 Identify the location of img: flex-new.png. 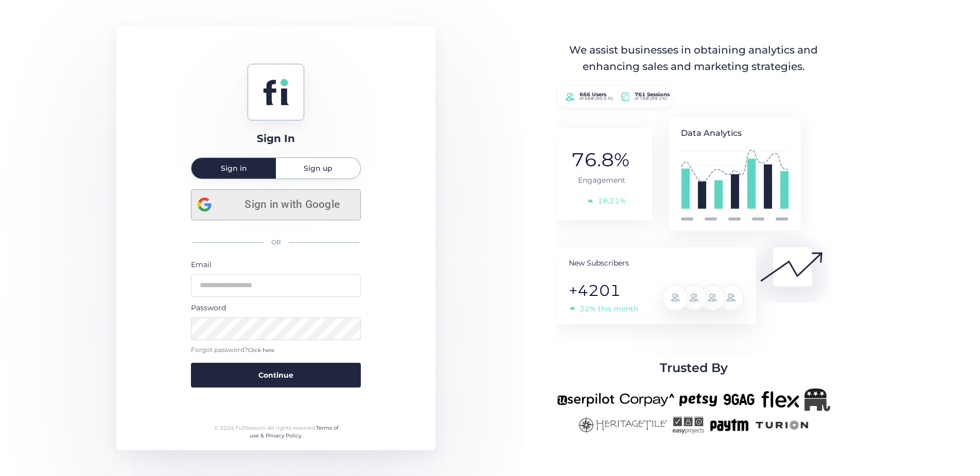
(780, 400).